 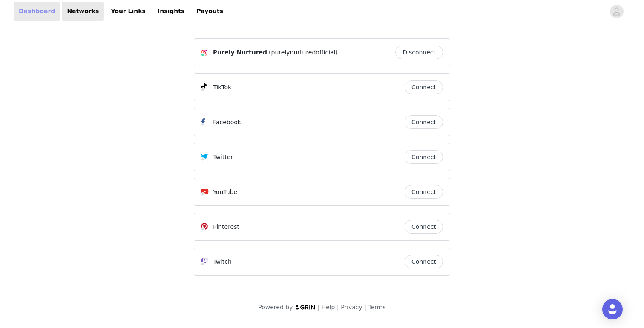 I want to click on p: TikTok, so click(x=222, y=87).